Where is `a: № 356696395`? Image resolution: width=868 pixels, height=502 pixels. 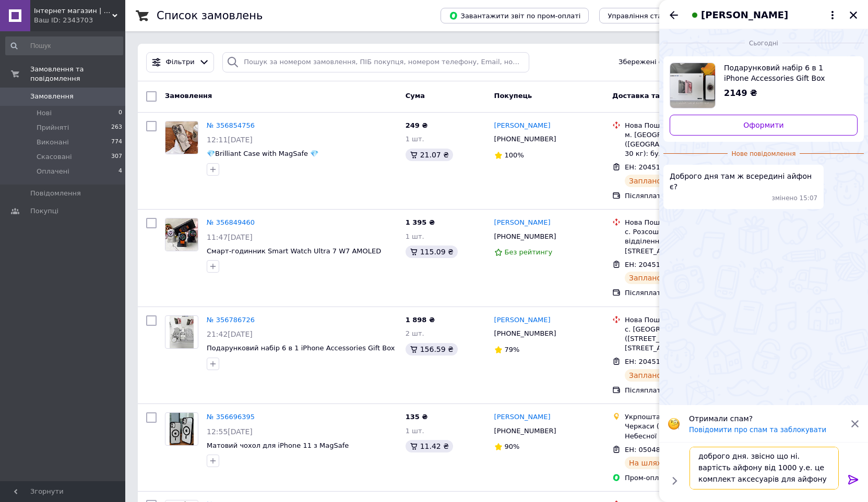
a: № 356696395 is located at coordinates (230, 417).